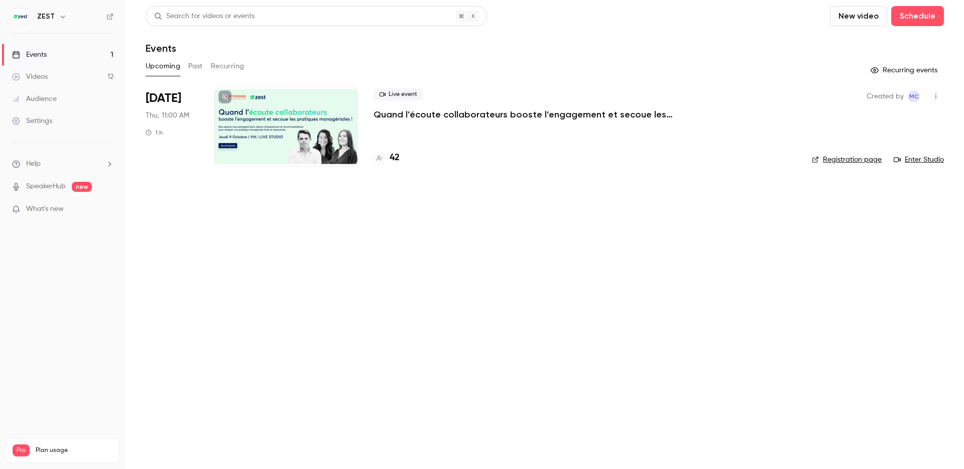  What do you see at coordinates (154, 133) in the screenshot?
I see `div: 1 h` at bounding box center [154, 133].